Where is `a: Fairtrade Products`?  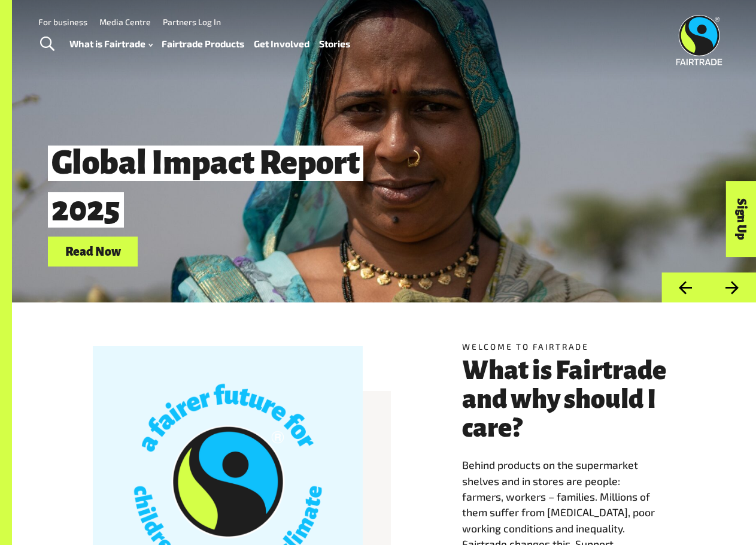 a: Fairtrade Products is located at coordinates (203, 44).